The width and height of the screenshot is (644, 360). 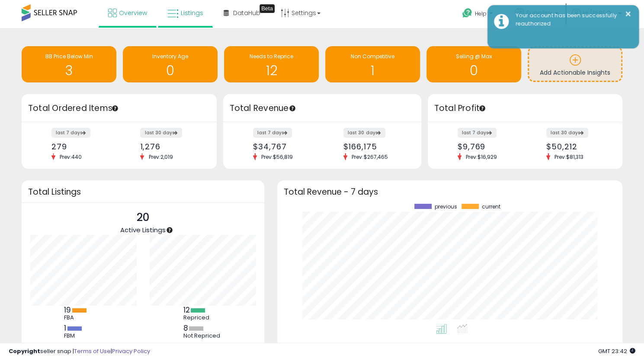 What do you see at coordinates (271, 70) in the screenshot?
I see `h1: 12` at bounding box center [271, 70].